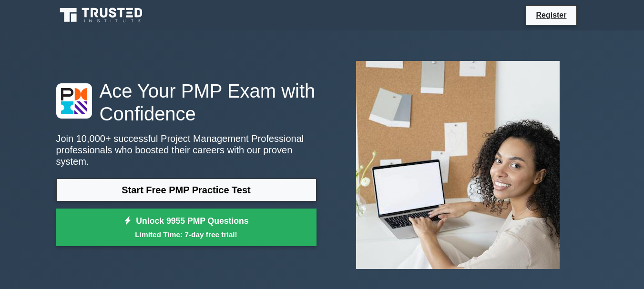  Describe the element at coordinates (186, 102) in the screenshot. I see `h1: Ace Your PMP Exam with Confidence` at that location.